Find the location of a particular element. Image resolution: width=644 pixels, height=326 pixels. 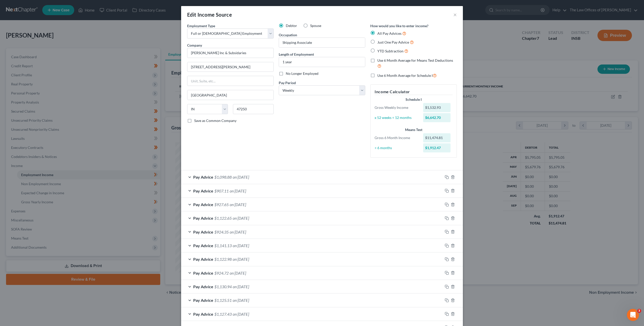

span: No Longer Employed is located at coordinates (302, 73).